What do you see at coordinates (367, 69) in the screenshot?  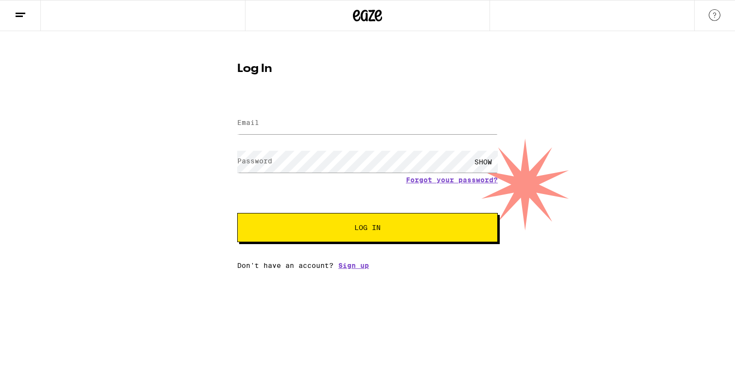 I see `h1: Log In` at bounding box center [367, 69].